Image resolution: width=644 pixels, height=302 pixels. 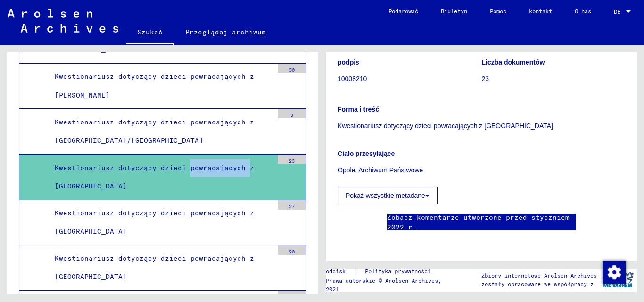 What do you see at coordinates (481, 222) in the screenshot?
I see `a: Zobacz komentarze utworzone przed styczniem 2022 r.` at bounding box center [481, 222].